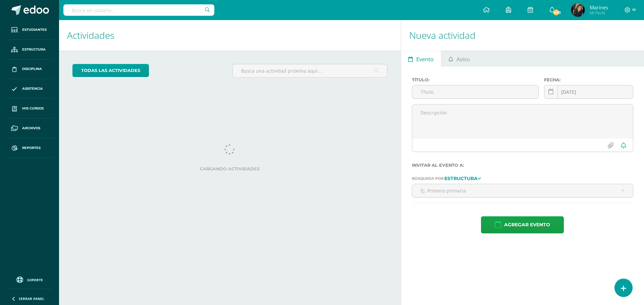 The height and width of the screenshot is (305, 644). What do you see at coordinates (31, 129) in the screenshot?
I see `span: Archivos` at bounding box center [31, 129].